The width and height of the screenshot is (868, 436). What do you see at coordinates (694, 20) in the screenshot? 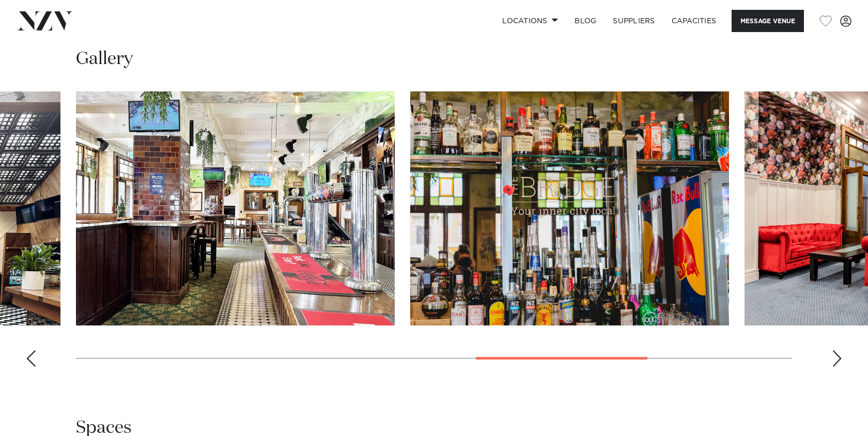
I see `a: Capacities` at bounding box center [694, 20].